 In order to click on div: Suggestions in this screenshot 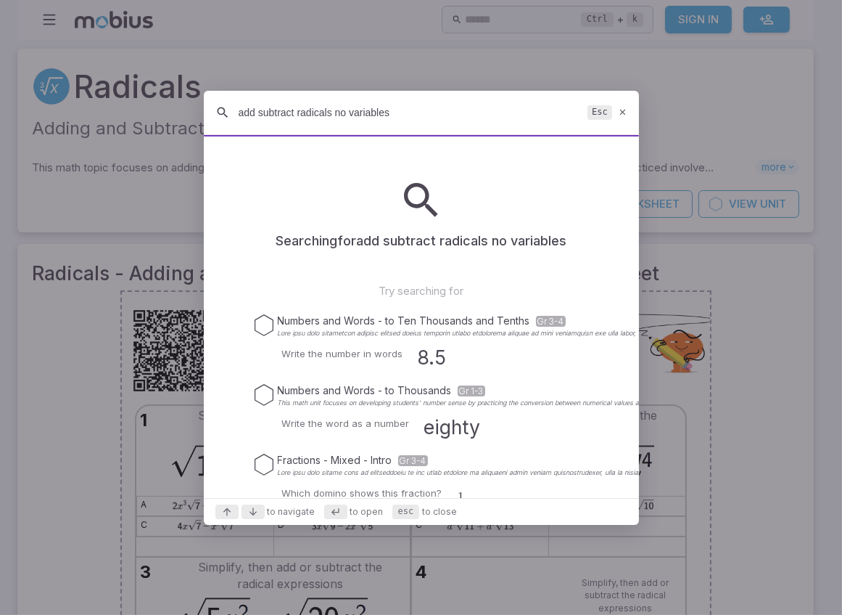, I will do `click(422, 317)`.